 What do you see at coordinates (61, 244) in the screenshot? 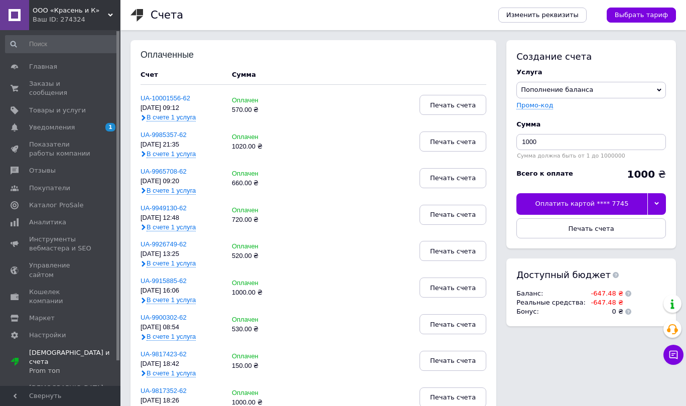
I see `span: Инструменты вебмастера и SEO` at bounding box center [61, 244].